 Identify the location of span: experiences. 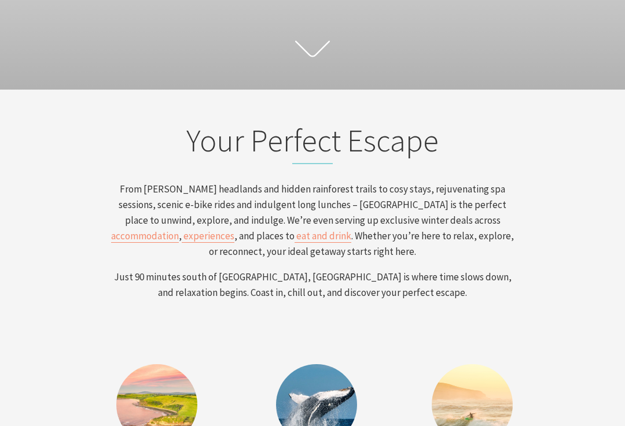
(209, 236).